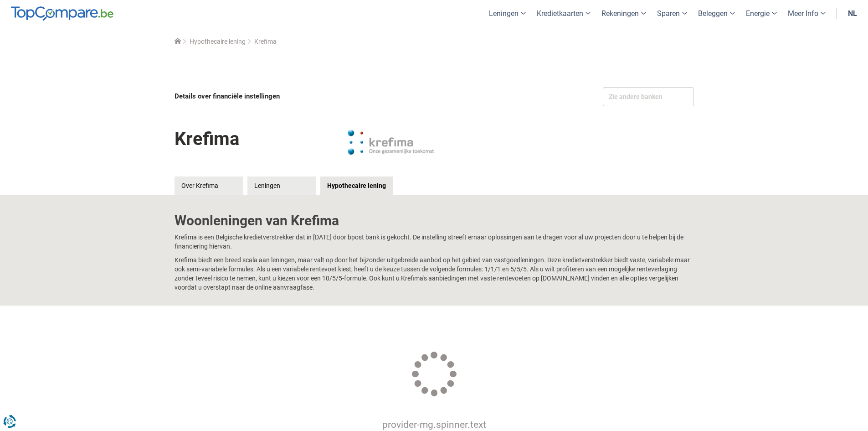  Describe the element at coordinates (282, 186) in the screenshot. I see `a: Leningen` at that location.